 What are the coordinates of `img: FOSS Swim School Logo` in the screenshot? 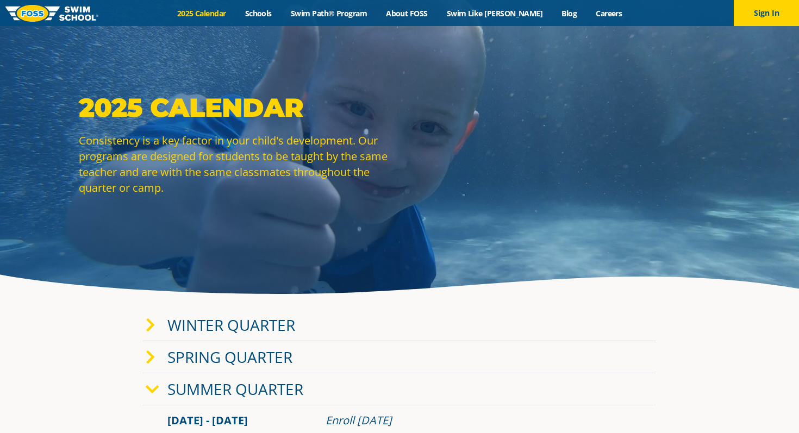 It's located at (52, 13).